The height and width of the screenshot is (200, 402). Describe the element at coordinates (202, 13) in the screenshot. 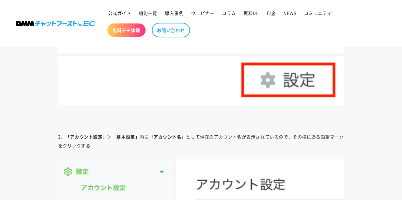

I see `span: ウェビナー` at that location.